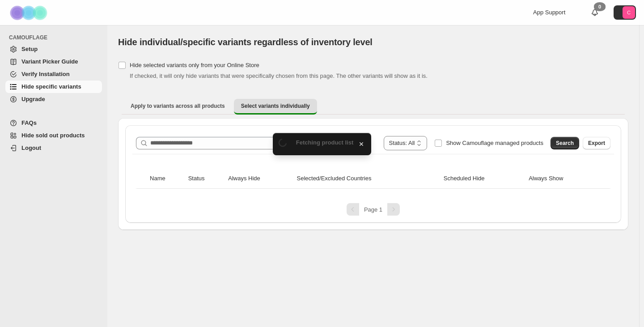  I want to click on span: Hide specific variants, so click(52, 86).